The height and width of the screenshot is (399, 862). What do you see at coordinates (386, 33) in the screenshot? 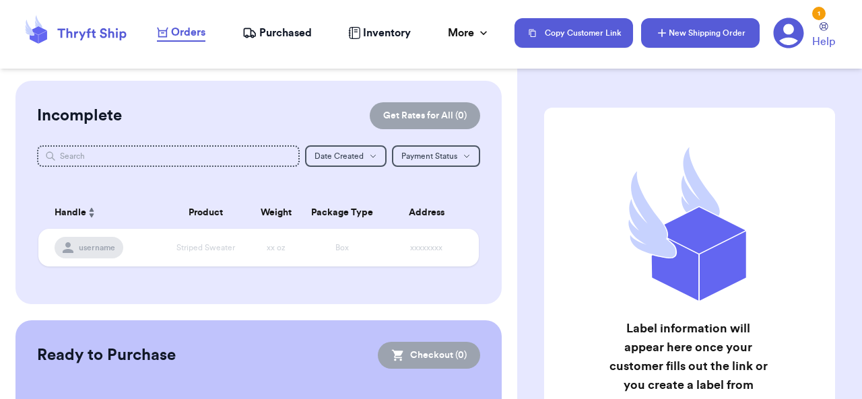
I see `span: Inventory` at bounding box center [386, 33].